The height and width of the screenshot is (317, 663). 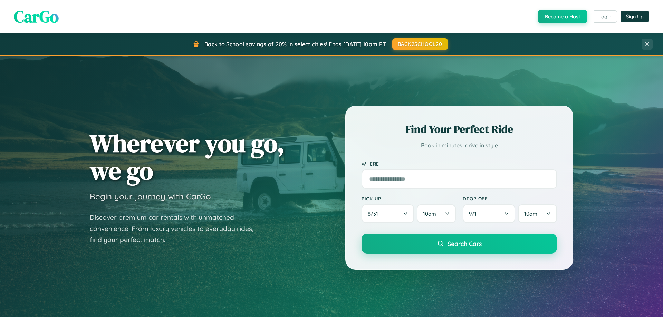 What do you see at coordinates (635, 17) in the screenshot?
I see `button: Sign Up` at bounding box center [635, 17].